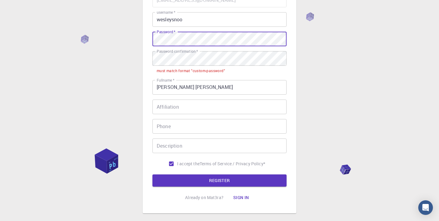 This screenshot has height=221, width=439. Describe the element at coordinates (426, 208) in the screenshot. I see `div: Open Intercom Messenger` at that location.